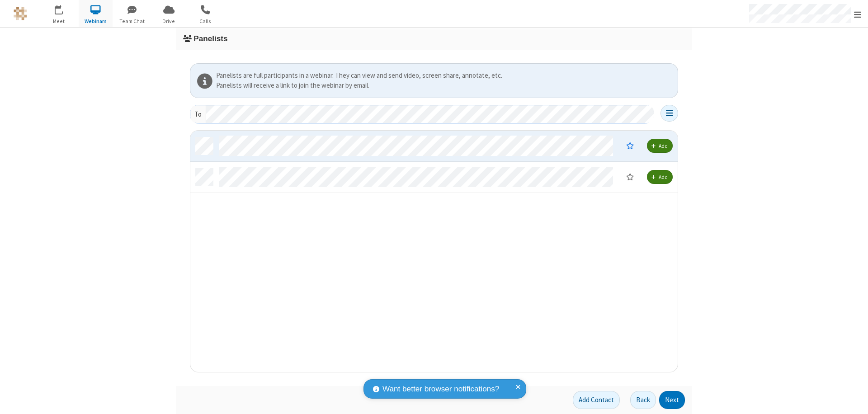 The width and height of the screenshot is (868, 414). Describe the element at coordinates (672, 400) in the screenshot. I see `button: Next` at that location.